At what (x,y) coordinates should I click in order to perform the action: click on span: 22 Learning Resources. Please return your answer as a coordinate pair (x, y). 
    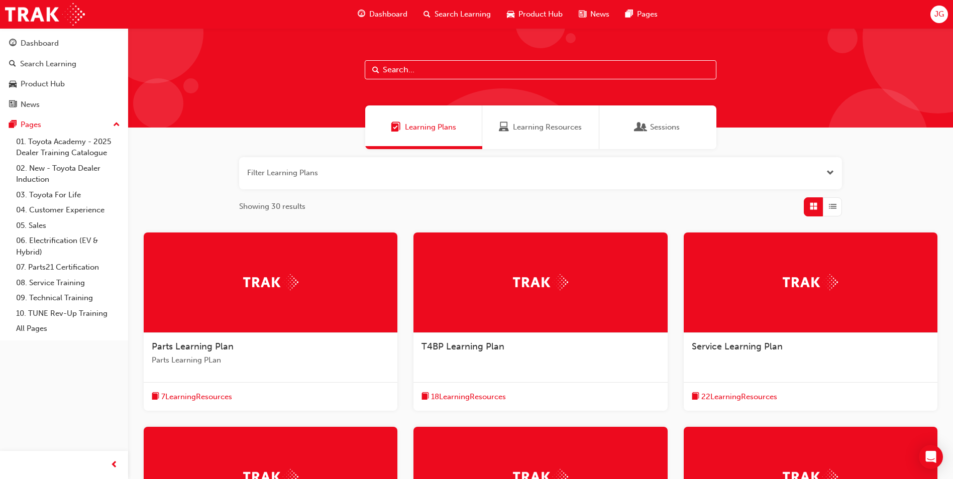
    Looking at the image, I should click on (739, 397).